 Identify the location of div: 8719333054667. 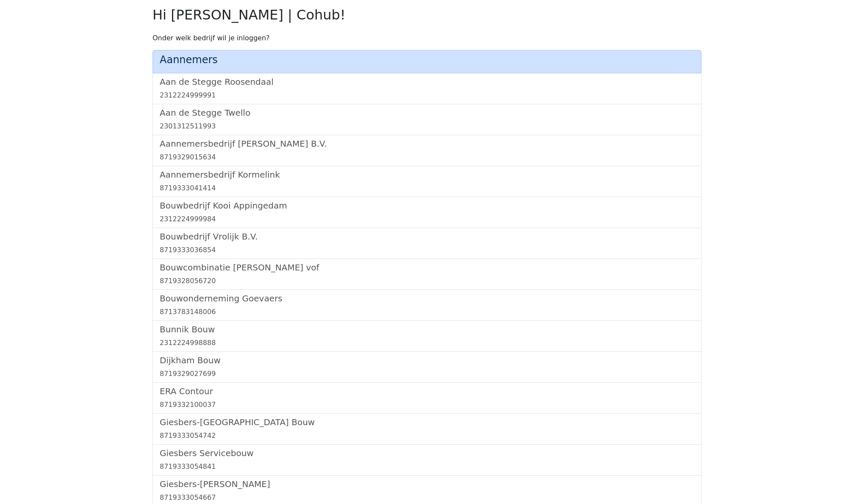
(427, 497).